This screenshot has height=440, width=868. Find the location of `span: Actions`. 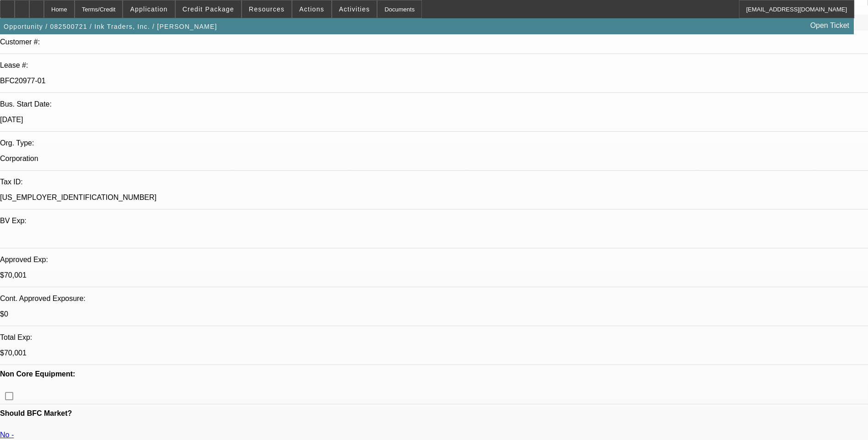

span: Actions is located at coordinates (312, 9).